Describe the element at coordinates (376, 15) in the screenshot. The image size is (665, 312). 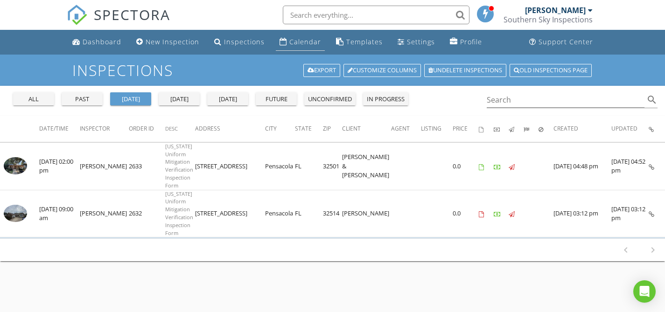
I see `input: Search everything...` at that location.